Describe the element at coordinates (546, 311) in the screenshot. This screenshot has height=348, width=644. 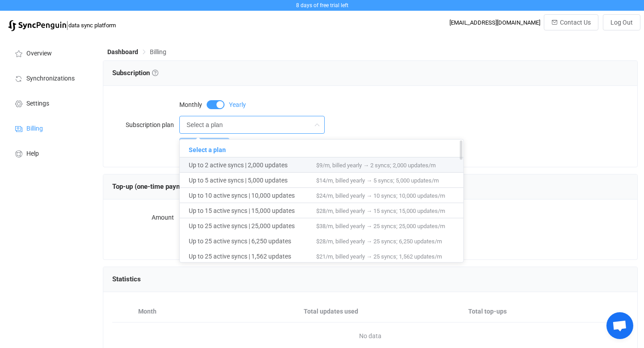
I see `div: Total top-ups` at that location.